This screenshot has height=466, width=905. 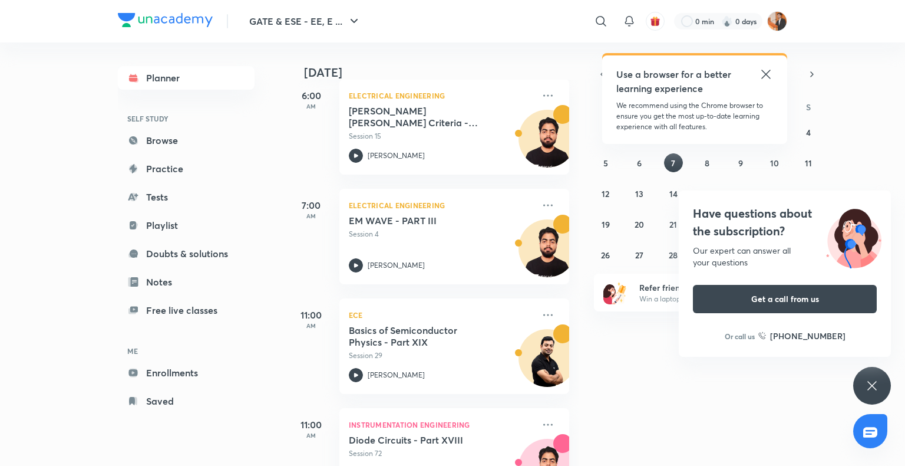 What do you see at coordinates (740, 336) in the screenshot?
I see `p: Or call us` at bounding box center [740, 336].